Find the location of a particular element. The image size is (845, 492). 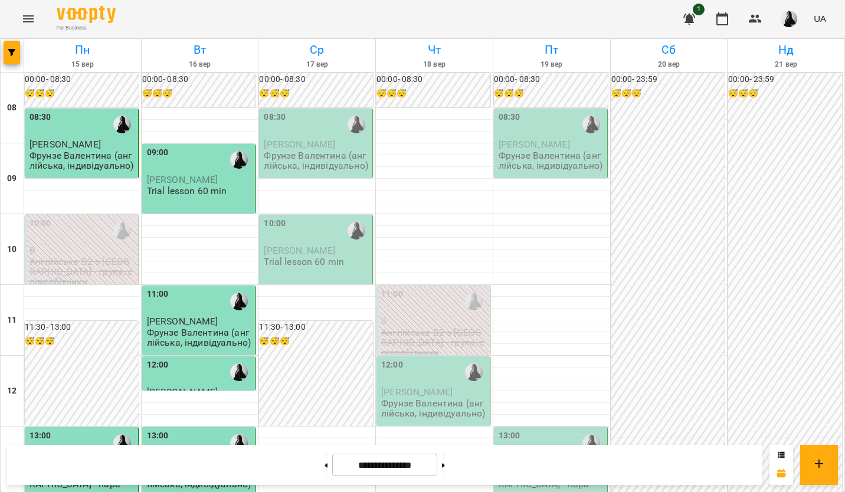

h6: 19 вер is located at coordinates (552, 64).